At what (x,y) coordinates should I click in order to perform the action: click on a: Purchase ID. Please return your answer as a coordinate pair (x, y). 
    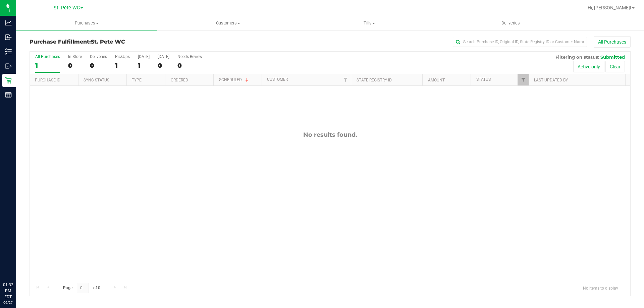
    Looking at the image, I should click on (47, 80).